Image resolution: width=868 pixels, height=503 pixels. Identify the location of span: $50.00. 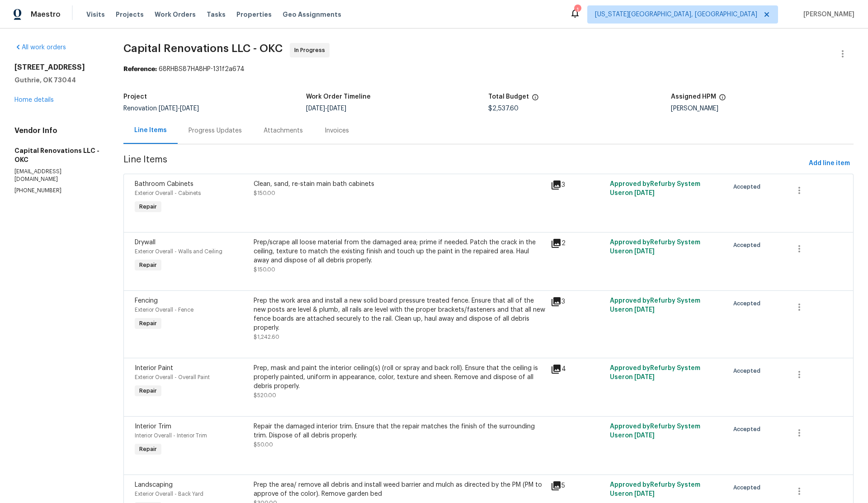
(264, 445).